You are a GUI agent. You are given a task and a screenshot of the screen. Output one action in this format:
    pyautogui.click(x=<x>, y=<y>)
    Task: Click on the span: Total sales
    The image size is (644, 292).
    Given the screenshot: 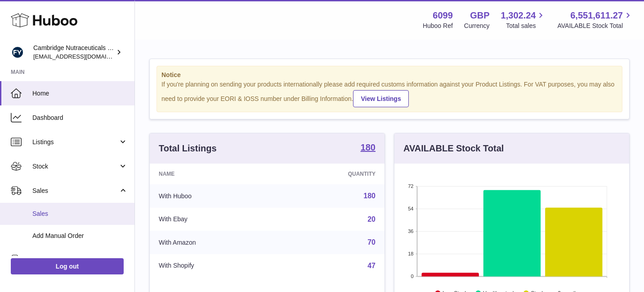 What is the action you would take?
    pyautogui.click(x=526, y=25)
    